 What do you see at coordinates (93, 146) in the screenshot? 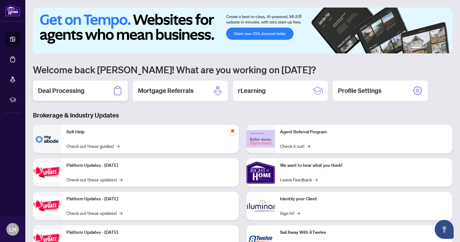
I see `a: Check out these guides!→` at bounding box center [93, 146].